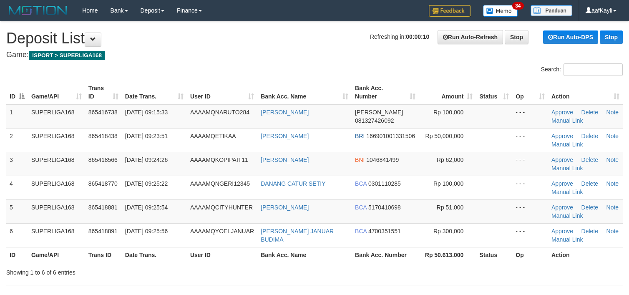 The height and width of the screenshot is (295, 629). What do you see at coordinates (494, 254) in the screenshot?
I see `th: Status` at bounding box center [494, 254].